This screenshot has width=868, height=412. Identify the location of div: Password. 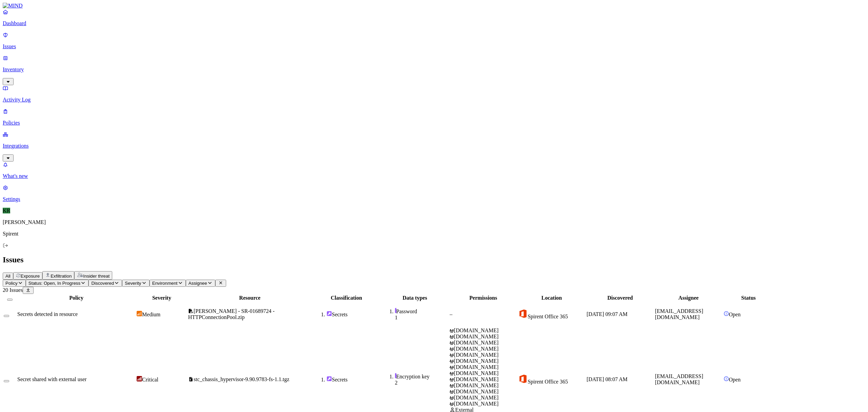
(422, 311).